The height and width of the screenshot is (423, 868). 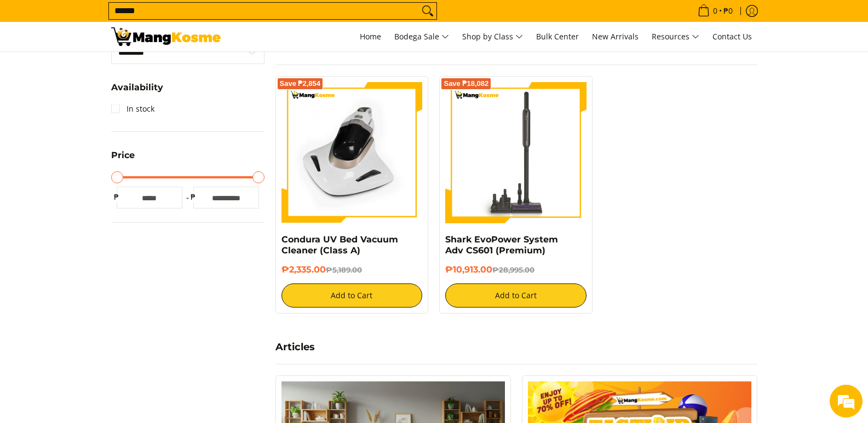 What do you see at coordinates (193, 19) in the screenshot?
I see `div: Minimize live chat window` at bounding box center [193, 19].